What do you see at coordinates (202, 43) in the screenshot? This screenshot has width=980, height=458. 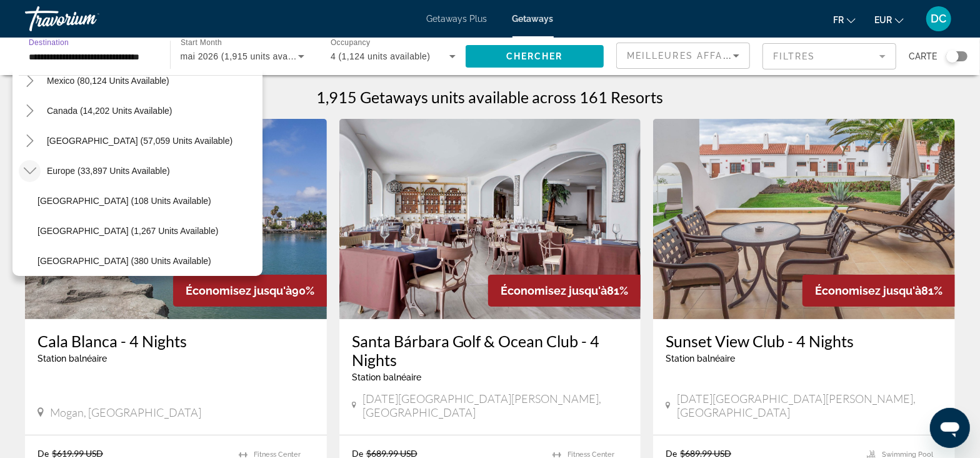 I see `span: Start Month` at bounding box center [202, 43].